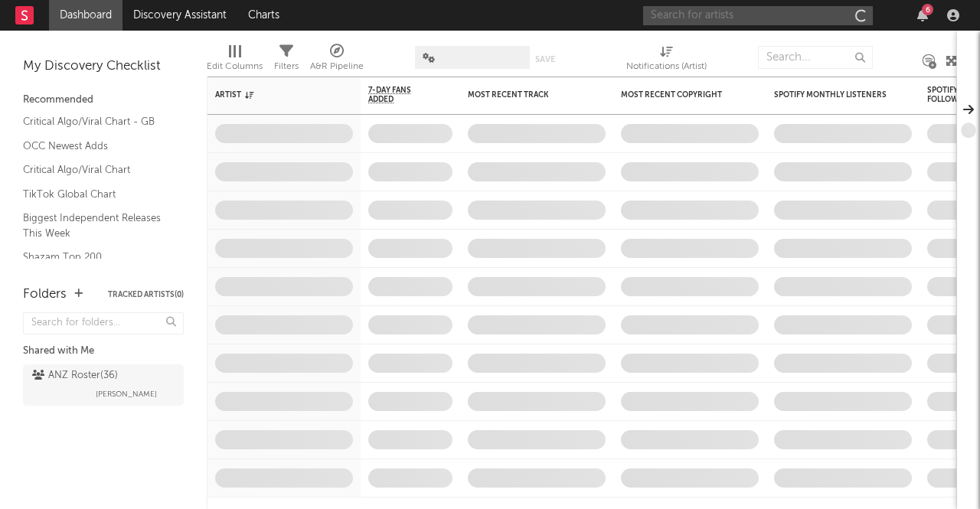 Image resolution: width=980 pixels, height=509 pixels. I want to click on div: Folders, so click(45, 295).